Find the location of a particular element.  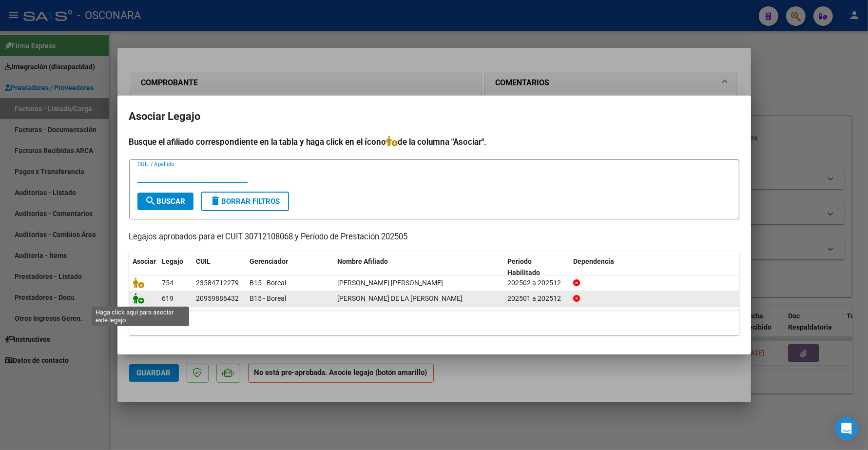

p: Legajos aprobados para el CUIT 30712108068 y Período de Prestación 202505 is located at coordinates (434, 237).